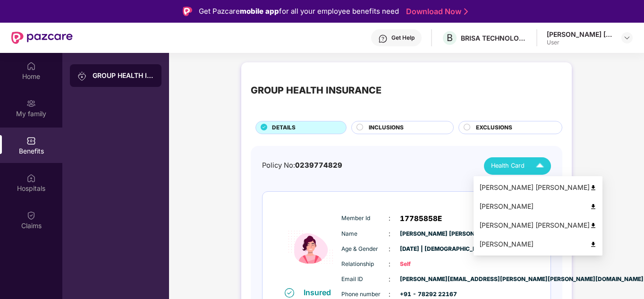 Image resolution: width=644 pixels, height=299 pixels. What do you see at coordinates (386, 128) in the screenshot?
I see `span: INCLUSIONS` at bounding box center [386, 128].